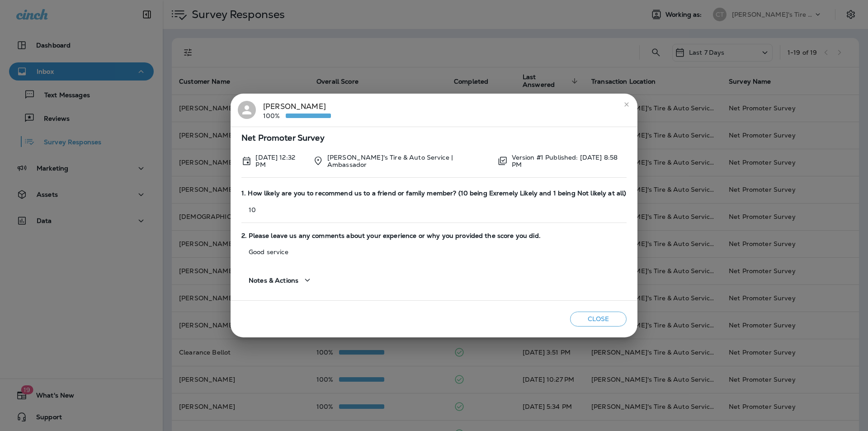 This screenshot has width=868, height=431. What do you see at coordinates (434, 235) in the screenshot?
I see `span: 2. Please leave us any comments about your experience or why you provided the score you did.` at bounding box center [434, 235].